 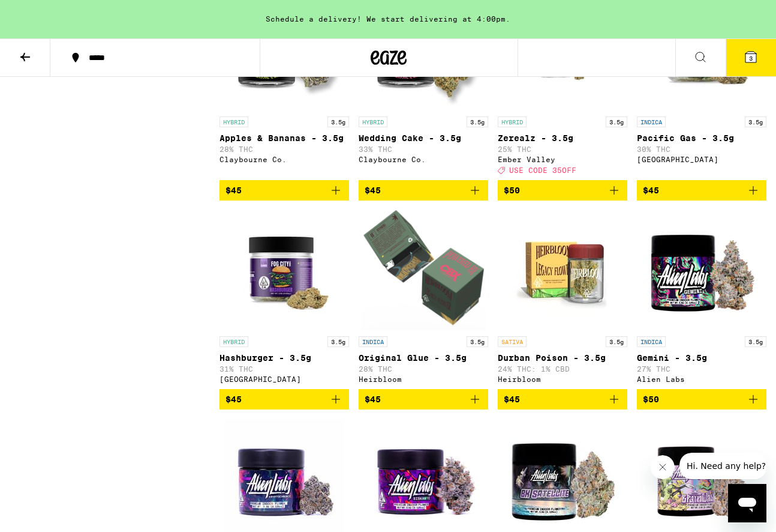 I want to click on a: Open page for Hashburger - 3.5g from Fog City Farms, so click(x=284, y=299).